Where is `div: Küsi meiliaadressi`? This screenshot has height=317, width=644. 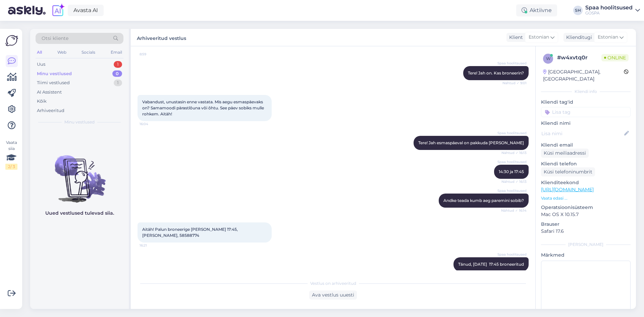 div: Küsi meiliaadressi is located at coordinates (565, 153).